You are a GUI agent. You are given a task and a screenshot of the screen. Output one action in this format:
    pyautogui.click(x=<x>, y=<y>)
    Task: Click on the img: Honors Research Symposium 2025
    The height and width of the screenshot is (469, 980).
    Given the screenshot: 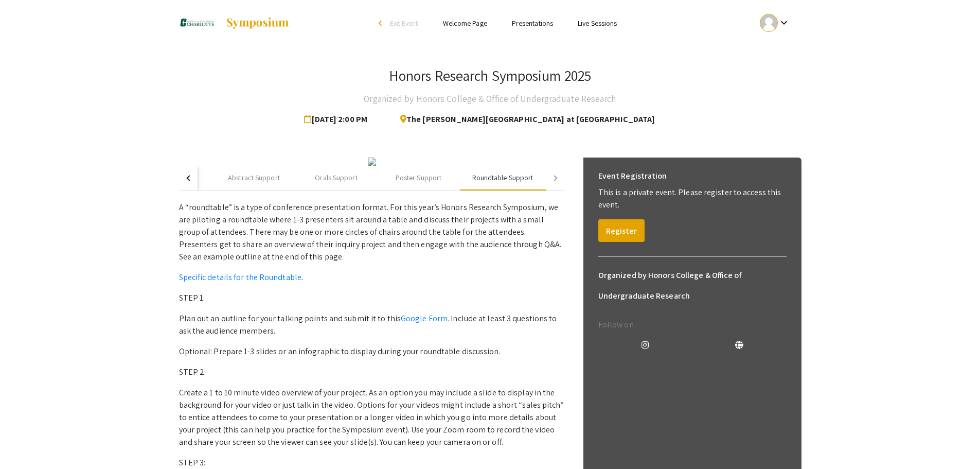 What is the action you would take?
    pyautogui.click(x=197, y=23)
    